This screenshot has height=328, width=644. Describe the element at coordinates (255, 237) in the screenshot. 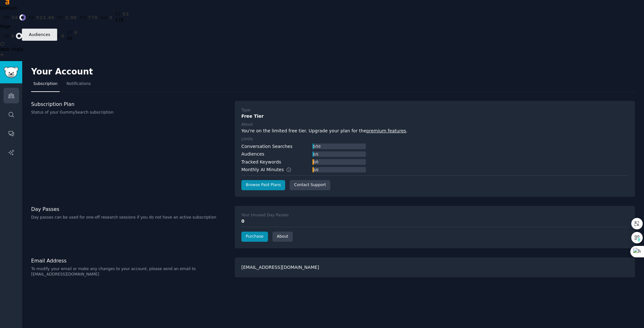

I see `a: Purchase` at that location.